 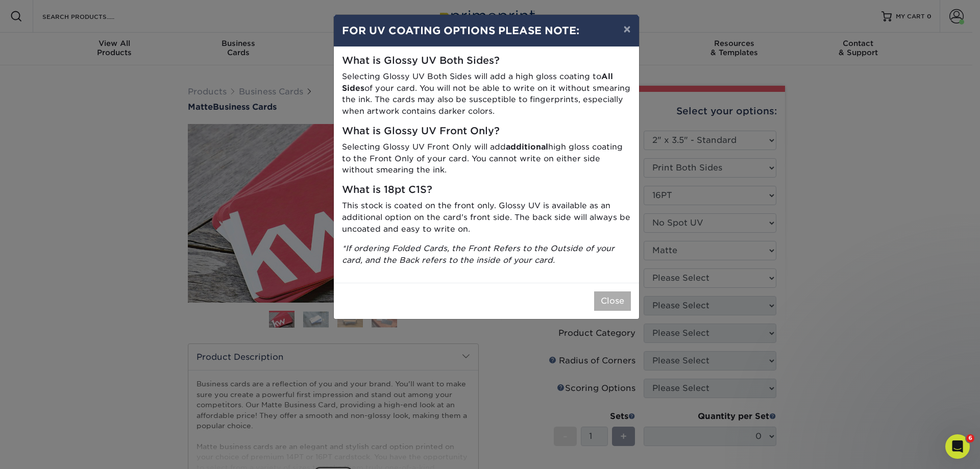 What do you see at coordinates (487, 159) in the screenshot?
I see `p: Selecting Glossy UV Front Only will add high gloss coating to the Front Only of your card. You ca...` at bounding box center [487, 159].